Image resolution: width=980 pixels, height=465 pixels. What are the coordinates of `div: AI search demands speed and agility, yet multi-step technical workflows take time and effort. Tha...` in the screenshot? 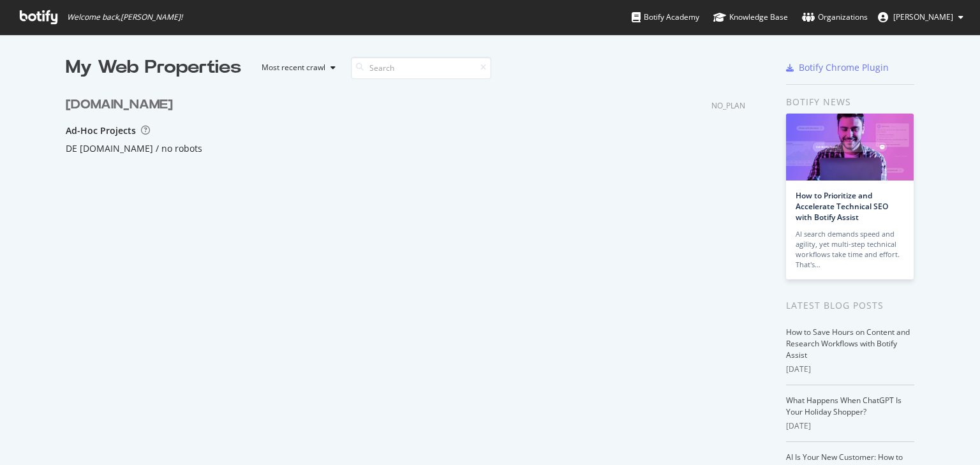 It's located at (850, 249).